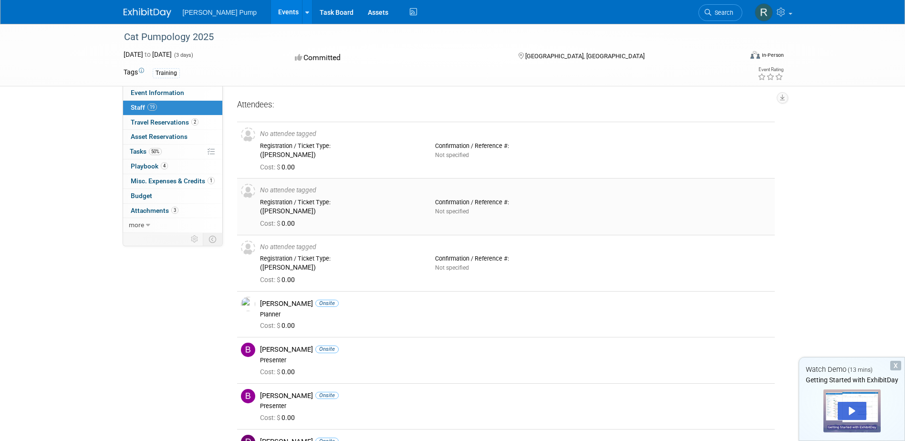 The image size is (905, 441). Describe the element at coordinates (136, 225) in the screenshot. I see `span: more` at that location.